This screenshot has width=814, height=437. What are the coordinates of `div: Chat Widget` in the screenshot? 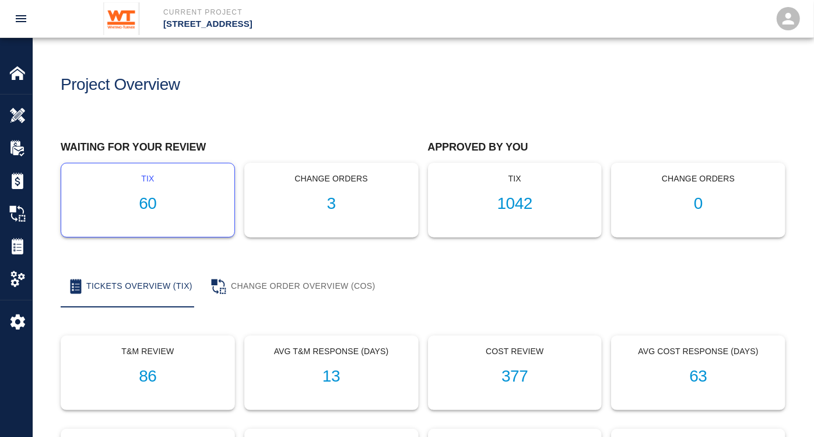 It's located at (785, 409).